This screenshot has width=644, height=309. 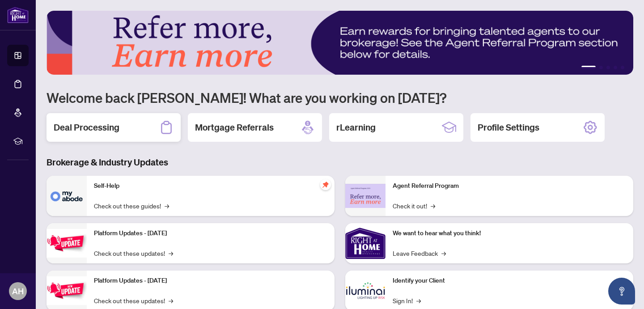 I want to click on img: Slide 0, so click(x=340, y=43).